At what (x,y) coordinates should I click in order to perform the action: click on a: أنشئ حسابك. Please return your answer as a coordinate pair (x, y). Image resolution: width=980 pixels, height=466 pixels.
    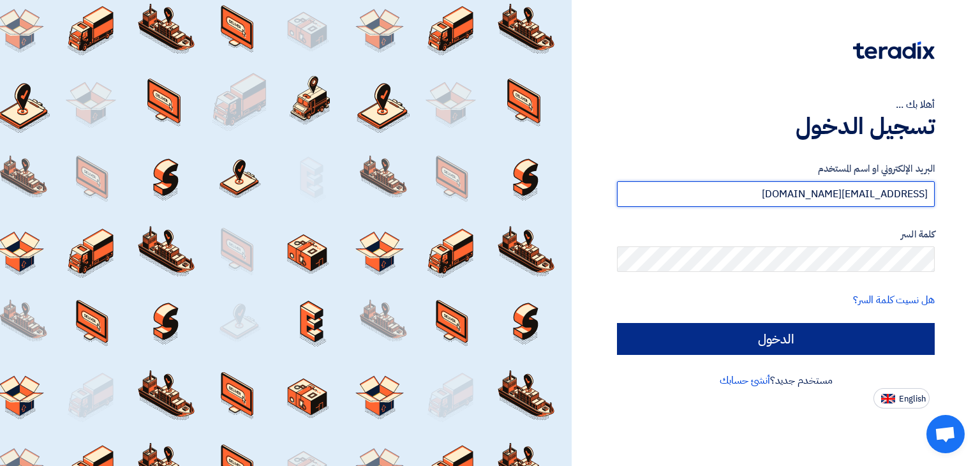
    Looking at the image, I should click on (744, 381).